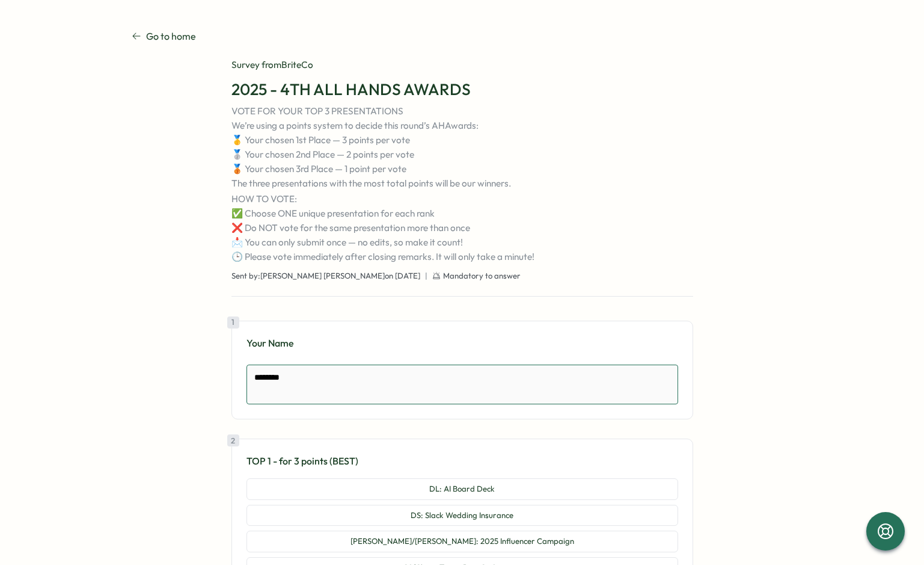 The height and width of the screenshot is (565, 924). What do you see at coordinates (462, 65) in the screenshot?
I see `div: Survey from BriteCo` at bounding box center [462, 65].